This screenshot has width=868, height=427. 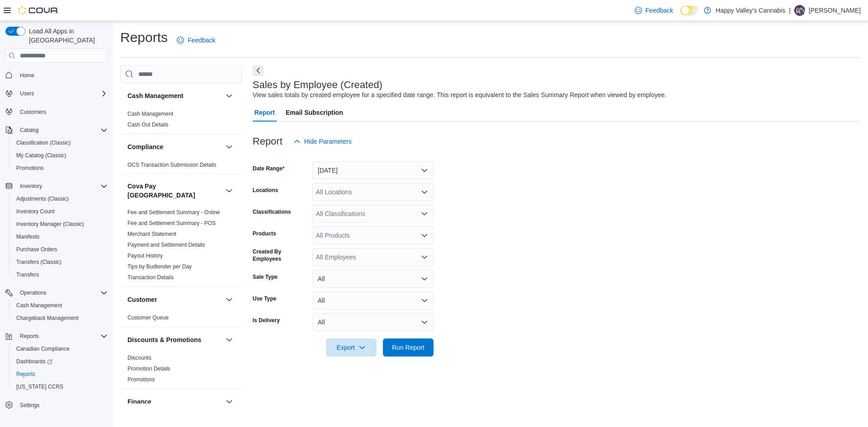 What do you see at coordinates (149, 369) in the screenshot?
I see `a: Promotion Details` at bounding box center [149, 369].